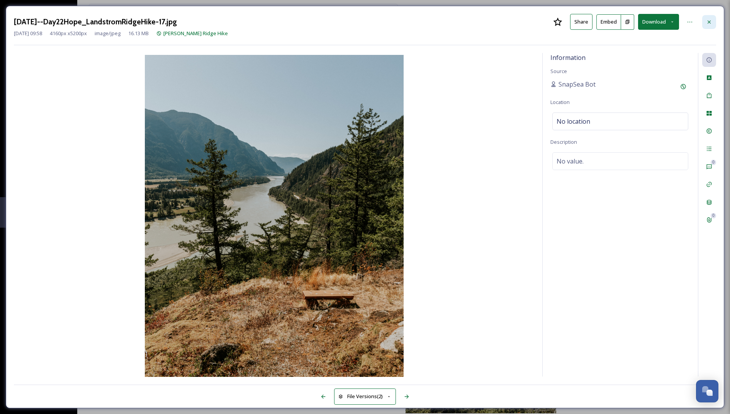 The height and width of the screenshot is (414, 730). What do you see at coordinates (570, 161) in the screenshot?
I see `span: No value.` at bounding box center [570, 161].